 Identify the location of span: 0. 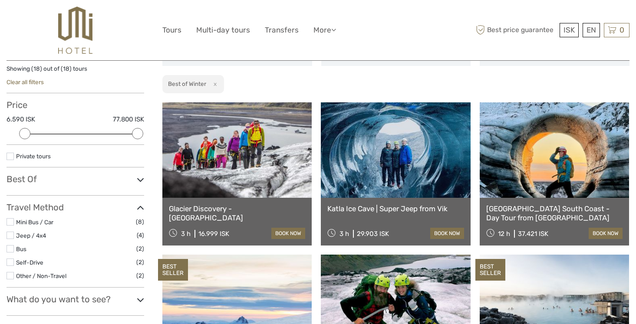
(622, 30).